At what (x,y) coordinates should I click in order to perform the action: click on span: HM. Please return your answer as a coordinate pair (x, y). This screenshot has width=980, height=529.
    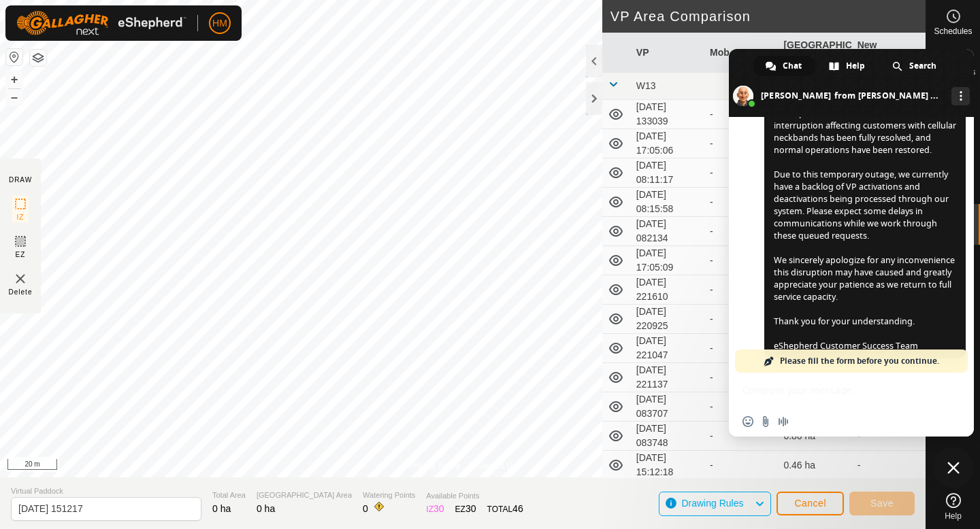
    Looking at the image, I should click on (220, 23).